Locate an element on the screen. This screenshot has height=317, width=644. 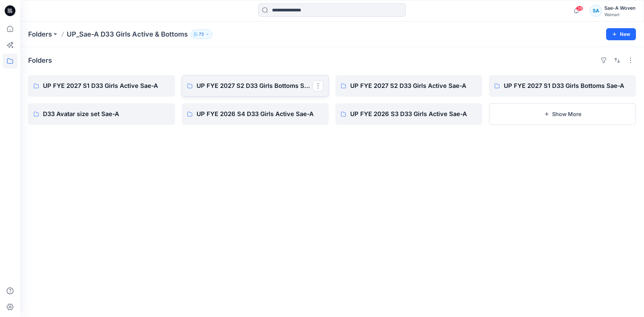
button: New is located at coordinates (621, 34).